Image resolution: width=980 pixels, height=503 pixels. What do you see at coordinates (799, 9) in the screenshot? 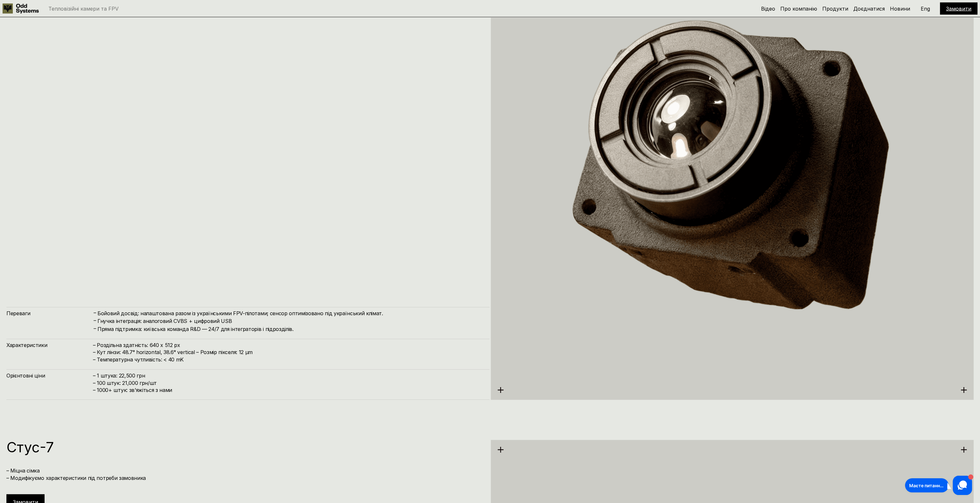
I see `a: Про компанію` at bounding box center [799, 9].